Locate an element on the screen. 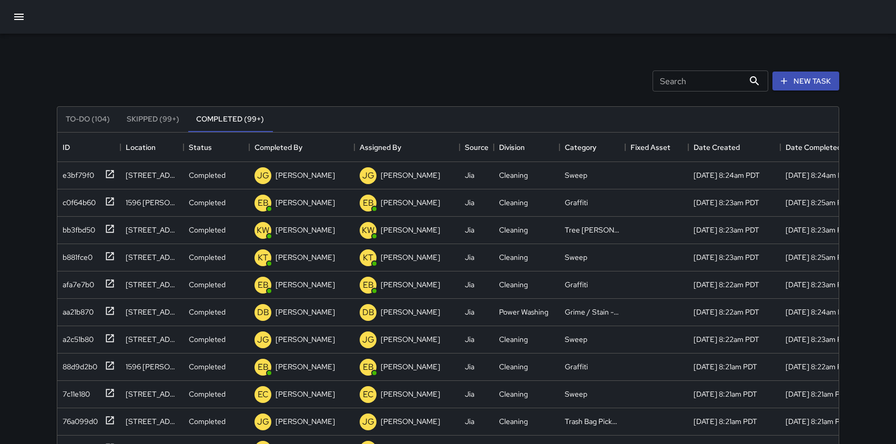 This screenshot has width=896, height=444. div: 76a099d0 is located at coordinates (78, 419).